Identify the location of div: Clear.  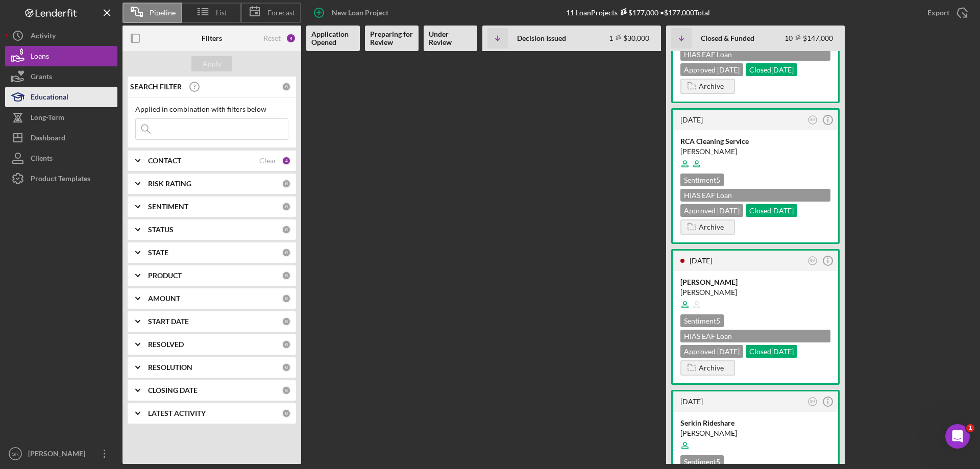
(268, 161).